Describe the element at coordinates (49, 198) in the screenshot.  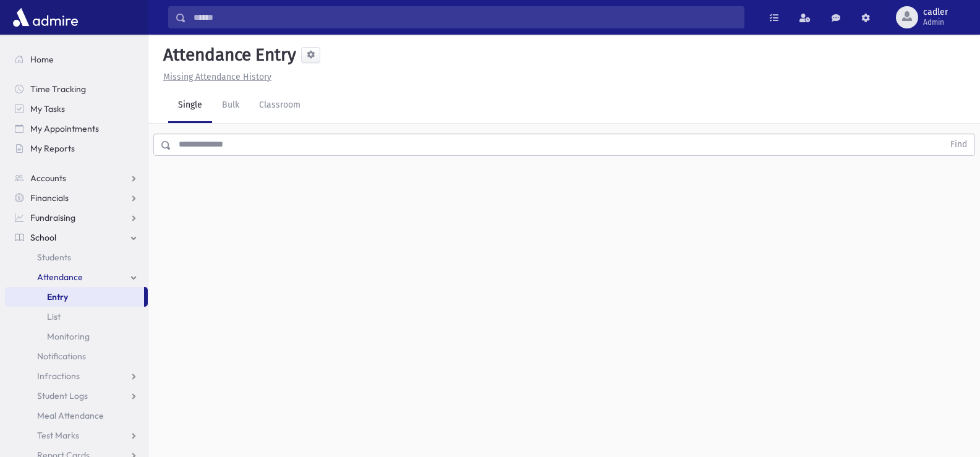
I see `span: Financials` at that location.